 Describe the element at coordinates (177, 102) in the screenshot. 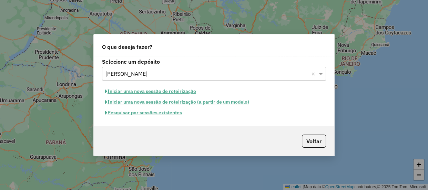

I see `button: Iniciar uma nova sessão de roteirização (a partir de um modelo)` at that location.